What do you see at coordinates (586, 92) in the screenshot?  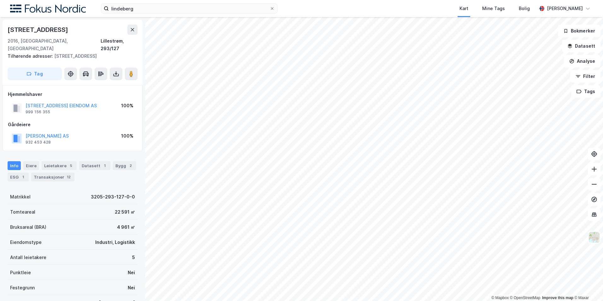 I see `button: Tags` at bounding box center [586, 92].